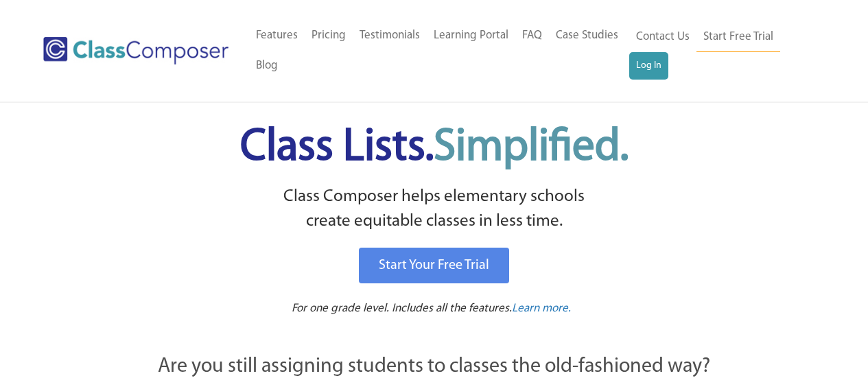 This screenshot has width=868, height=378. What do you see at coordinates (434, 209) in the screenshot?
I see `p: Class Composer helps elementary schools create equitable classes in less time.` at bounding box center [434, 209].